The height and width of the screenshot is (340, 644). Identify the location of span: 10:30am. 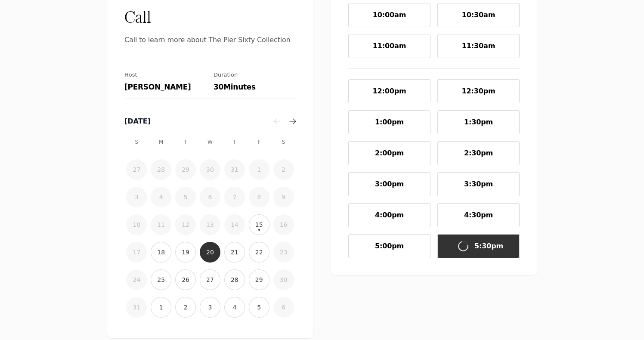
(478, 15).